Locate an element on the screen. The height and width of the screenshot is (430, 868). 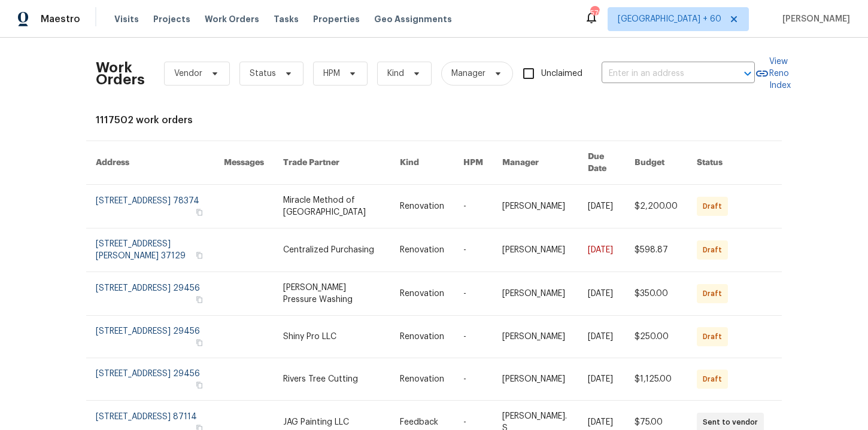
th: Kind is located at coordinates (422, 163).